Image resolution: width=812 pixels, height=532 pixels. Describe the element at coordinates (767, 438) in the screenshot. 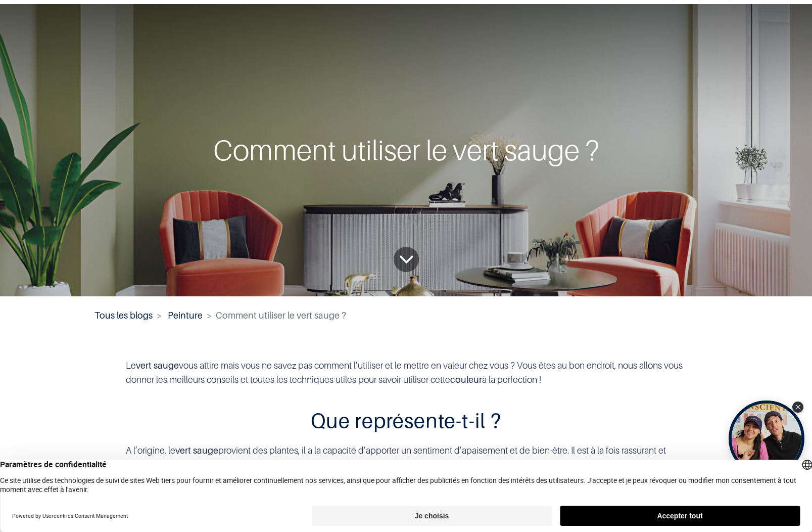

I see `div: Tolstoy bubble widget` at that location.